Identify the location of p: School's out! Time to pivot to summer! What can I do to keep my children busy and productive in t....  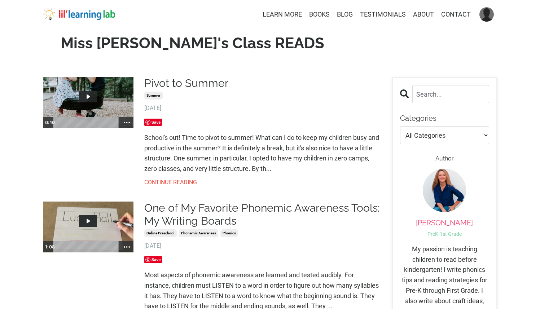
(263, 153).